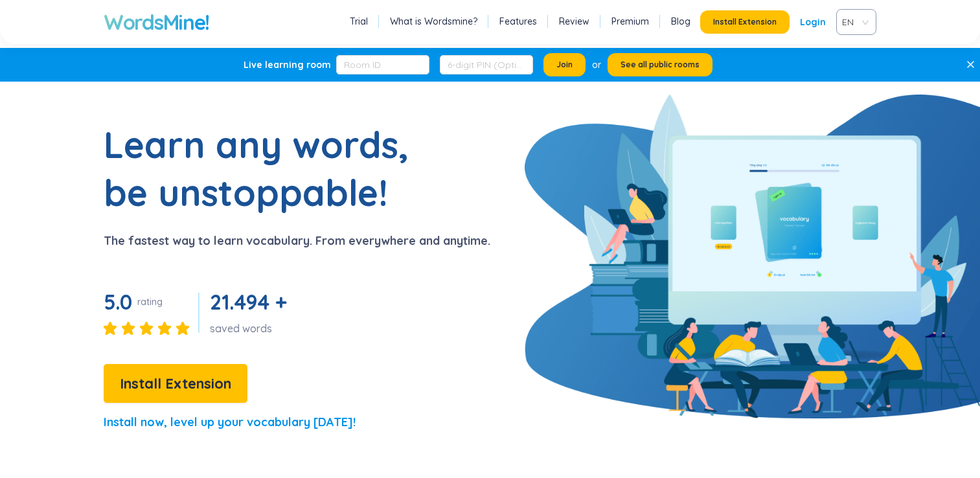 The image size is (980, 478). Describe the element at coordinates (251, 328) in the screenshot. I see `div: saved words` at that location.